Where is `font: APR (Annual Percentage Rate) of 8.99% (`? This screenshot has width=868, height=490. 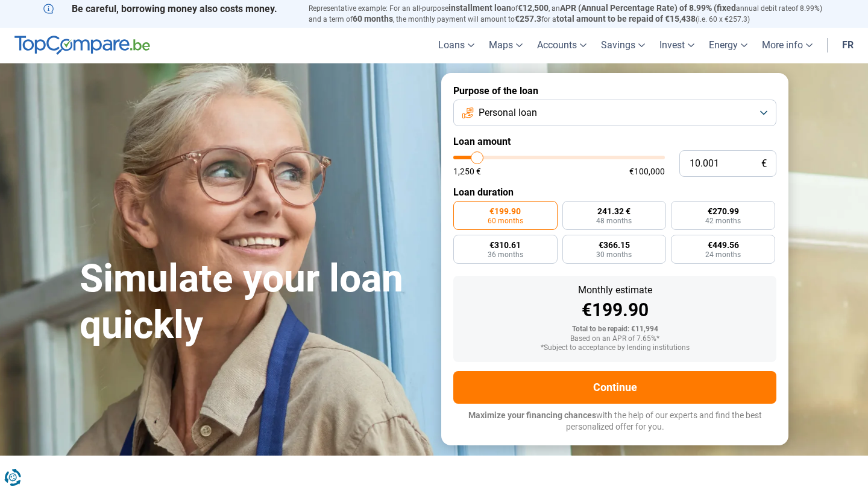 font: APR (Annual Percentage Rate) of 8.99% ( is located at coordinates (638, 8).